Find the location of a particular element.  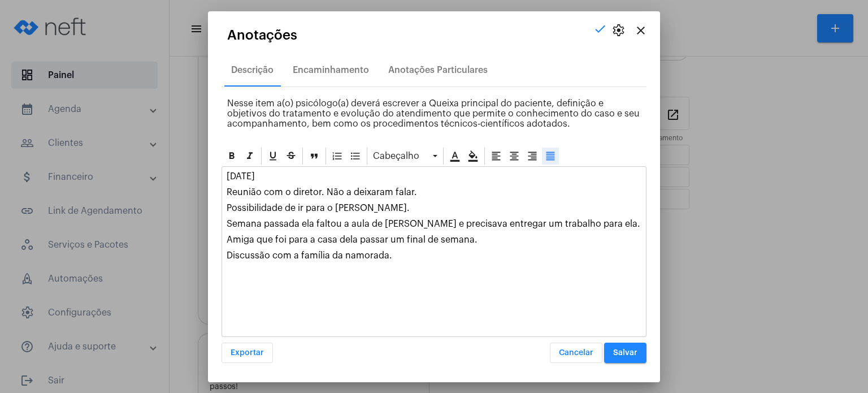

button: settings is located at coordinates (618, 31).